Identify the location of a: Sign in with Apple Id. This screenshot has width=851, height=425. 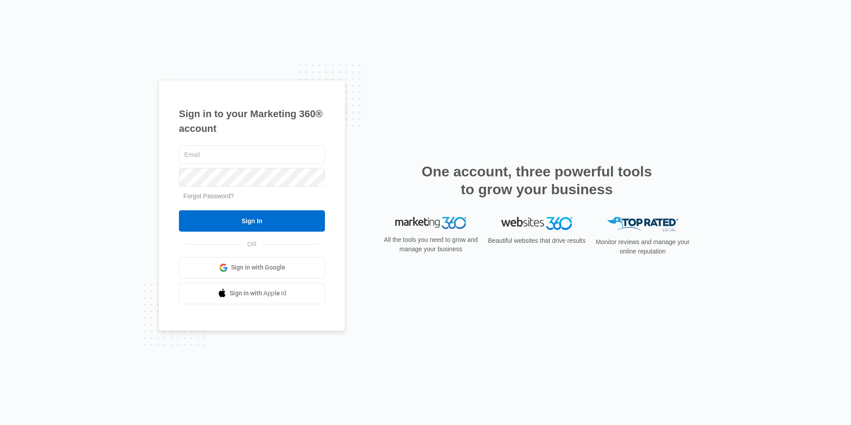
(252, 293).